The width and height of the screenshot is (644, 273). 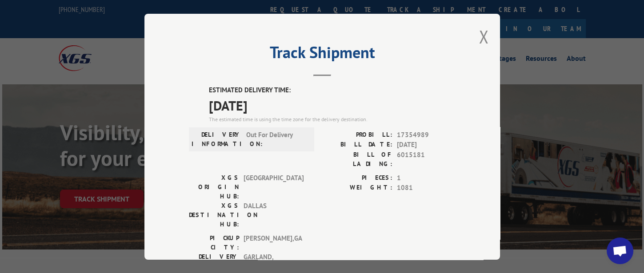 I want to click on button: Close modal, so click(x=484, y=36).